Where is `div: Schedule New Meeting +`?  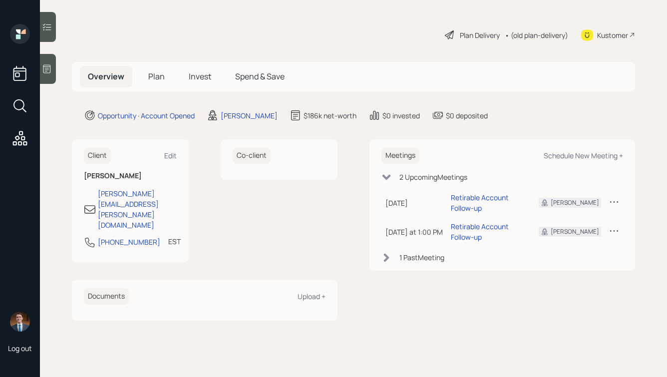 div: Schedule New Meeting + is located at coordinates (583, 155).